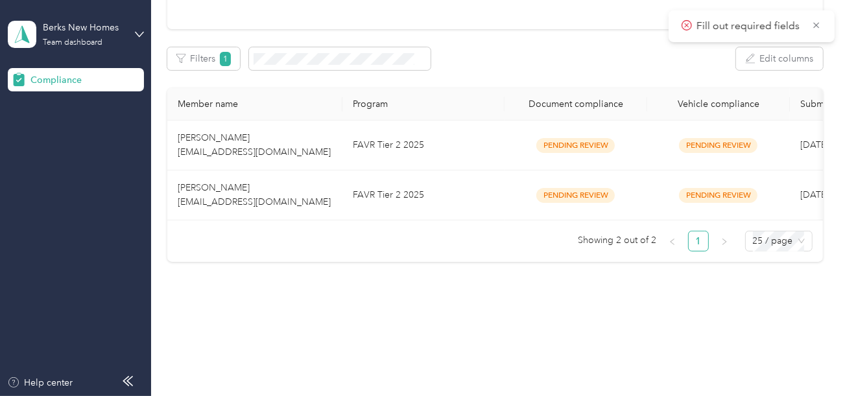  What do you see at coordinates (719, 104) in the screenshot?
I see `div: Vehicle compliance` at bounding box center [719, 104].